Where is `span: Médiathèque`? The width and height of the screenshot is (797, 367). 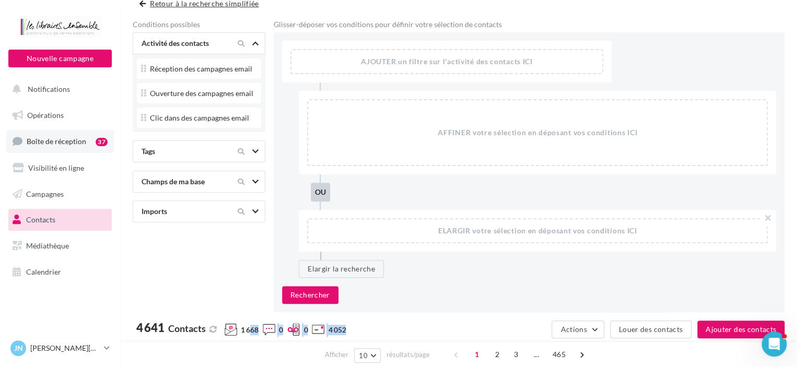
span: Médiathèque is located at coordinates (48, 245).